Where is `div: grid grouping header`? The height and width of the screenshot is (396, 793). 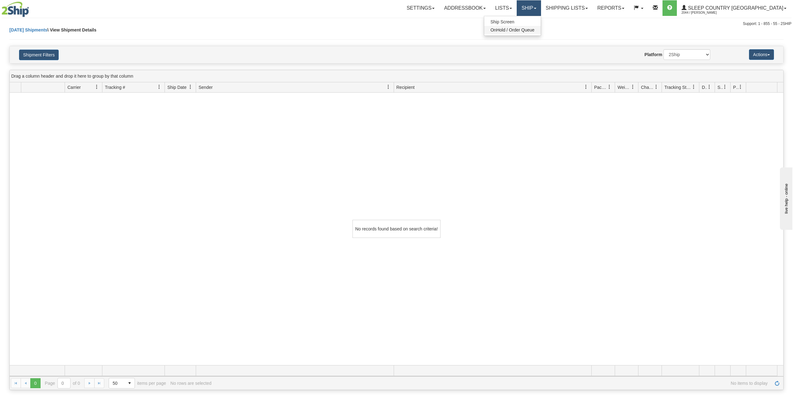
div: grid grouping header is located at coordinates (396, 76).